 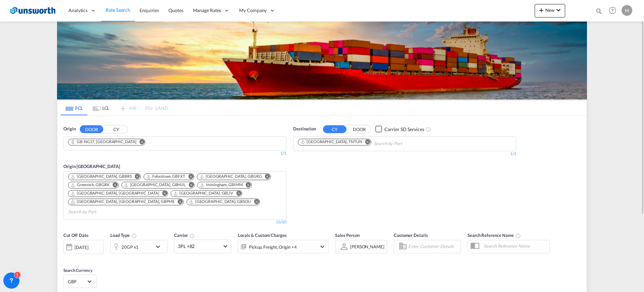 I want to click on div: M, so click(x=627, y=10).